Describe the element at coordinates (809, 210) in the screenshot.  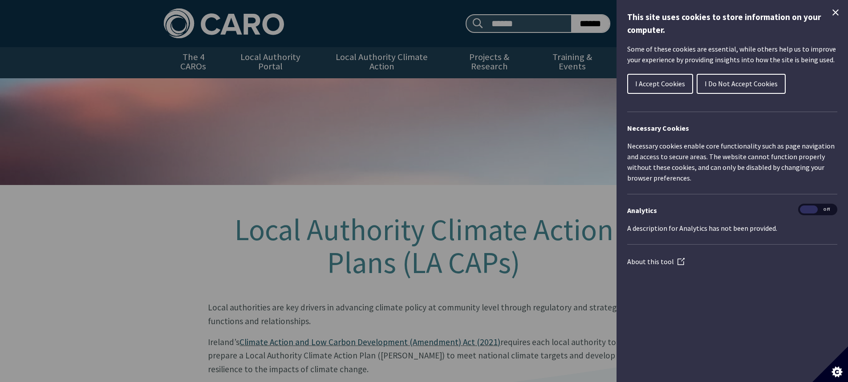
I see `span: On` at that location.